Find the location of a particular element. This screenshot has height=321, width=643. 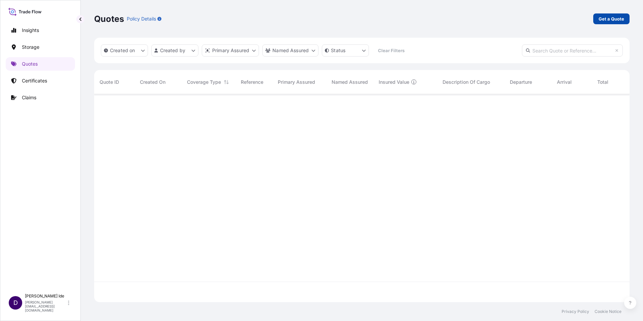

p: Primary Assured is located at coordinates (231, 50).